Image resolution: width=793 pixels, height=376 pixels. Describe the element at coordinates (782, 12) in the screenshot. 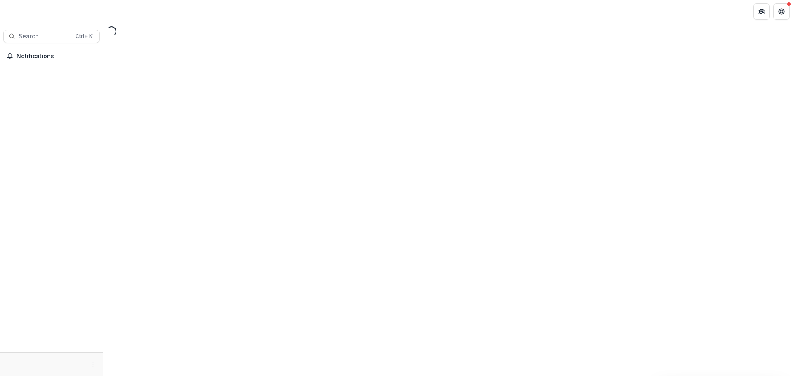

I see `button: Get Help` at that location.